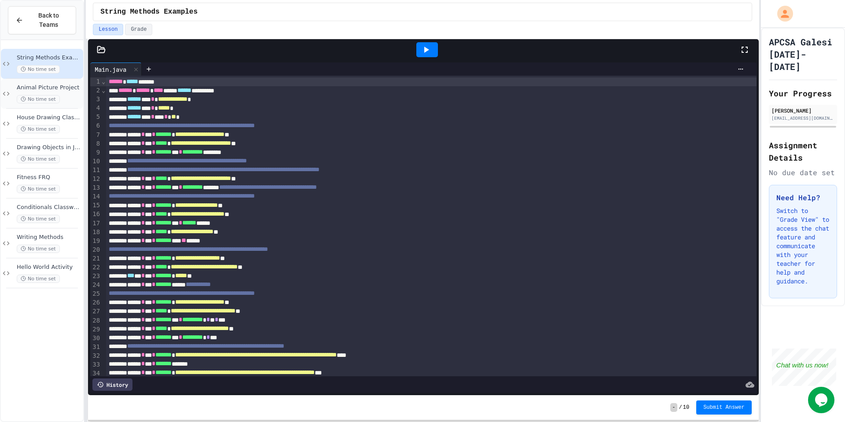 Image resolution: width=845 pixels, height=422 pixels. I want to click on div: 7, so click(96, 135).